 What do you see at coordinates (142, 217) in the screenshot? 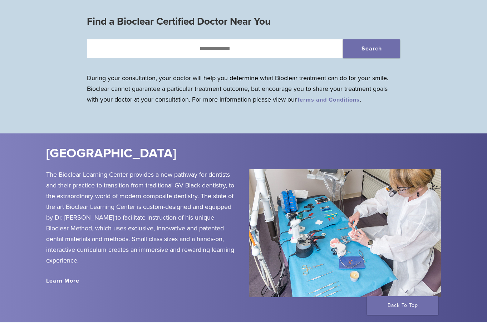
I see `p: The Bioclear Learning Center provides a new pathway for dentists and their practice to transition...` at bounding box center [142, 217].